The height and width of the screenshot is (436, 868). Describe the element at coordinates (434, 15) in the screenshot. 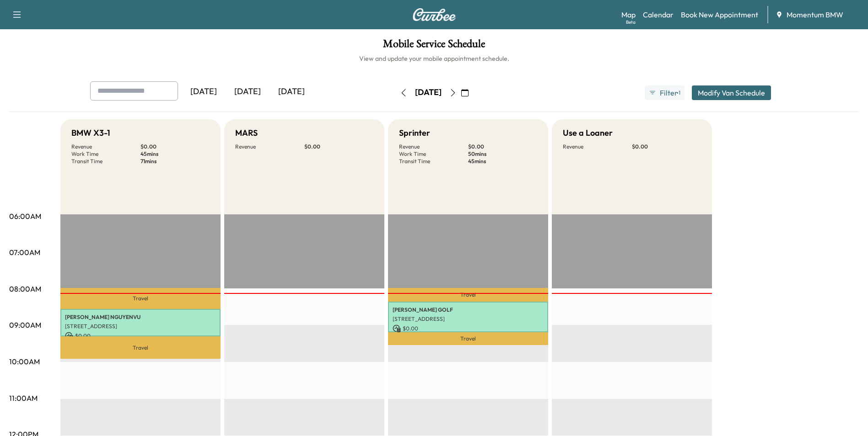

I see `img: Curbee Logo` at that location.